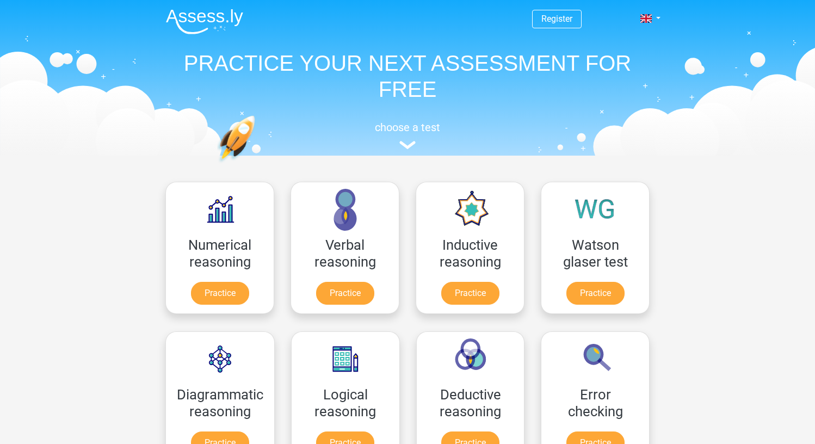 This screenshot has height=444, width=815. I want to click on h1: PRACTICE YOUR NEXT ASSESSMENT FOR FREE, so click(408, 76).